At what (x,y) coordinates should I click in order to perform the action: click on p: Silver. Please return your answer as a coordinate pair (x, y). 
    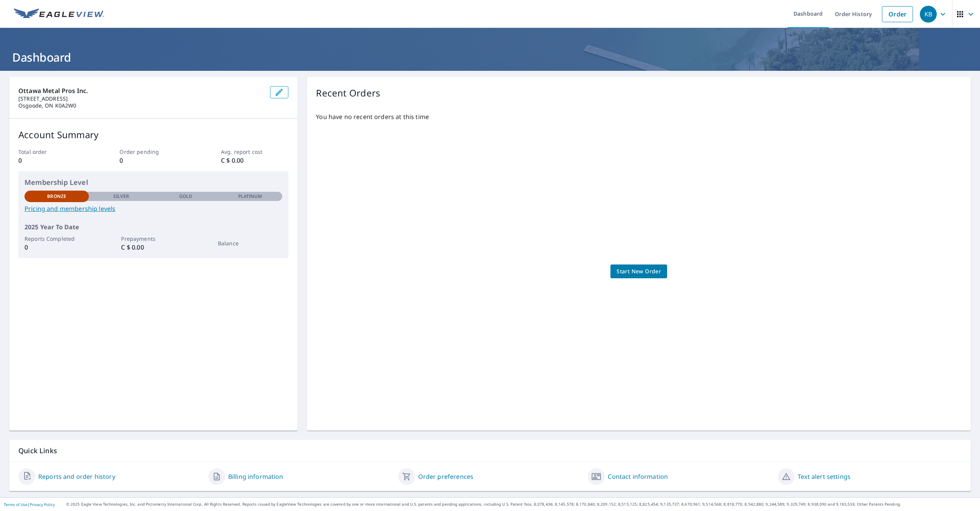
    Looking at the image, I should click on (122, 197).